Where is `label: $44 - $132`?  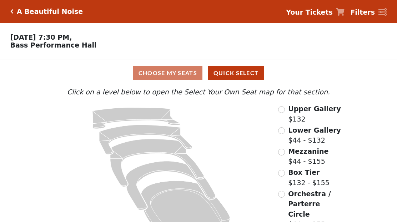
label: $44 - $132 is located at coordinates (315, 135).